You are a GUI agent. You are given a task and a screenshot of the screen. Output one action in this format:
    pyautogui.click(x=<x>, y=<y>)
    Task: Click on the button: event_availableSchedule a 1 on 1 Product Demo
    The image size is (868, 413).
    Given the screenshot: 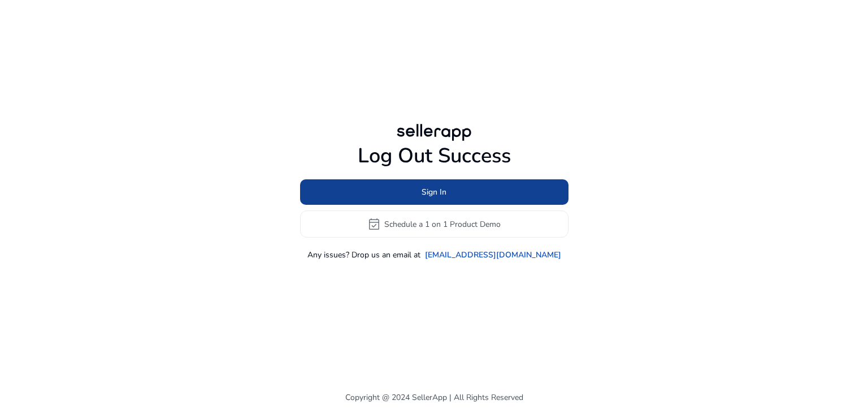 What is the action you would take?
    pyautogui.click(x=434, y=224)
    